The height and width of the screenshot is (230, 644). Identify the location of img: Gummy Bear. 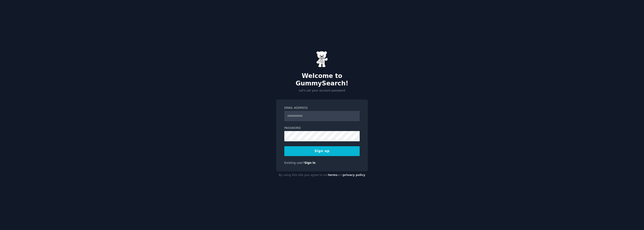
(322, 59).